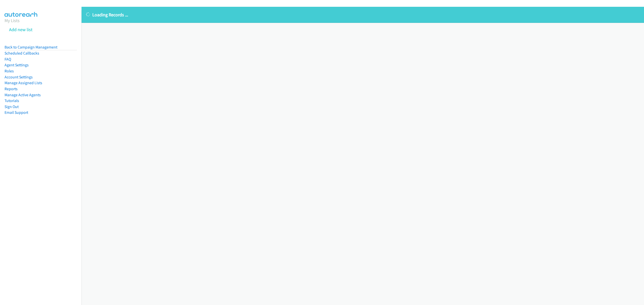  I want to click on a: Scheduled Callbacks, so click(22, 53).